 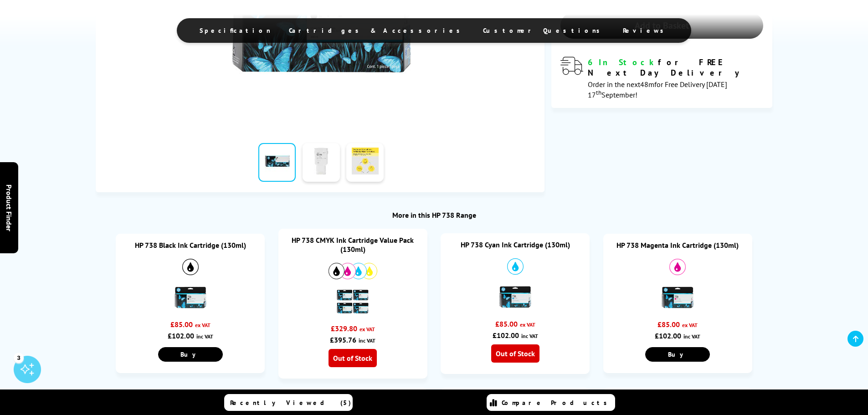 I want to click on a: Recently Viewed (5), so click(x=288, y=402).